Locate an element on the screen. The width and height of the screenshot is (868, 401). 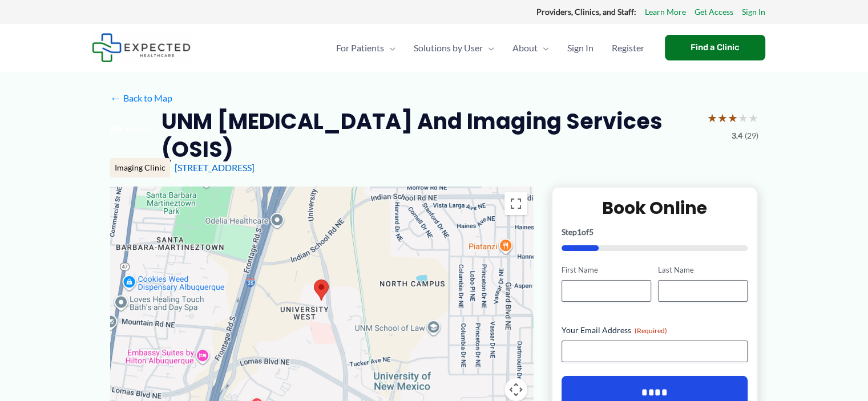
div: Find a Clinic is located at coordinates (715, 48).